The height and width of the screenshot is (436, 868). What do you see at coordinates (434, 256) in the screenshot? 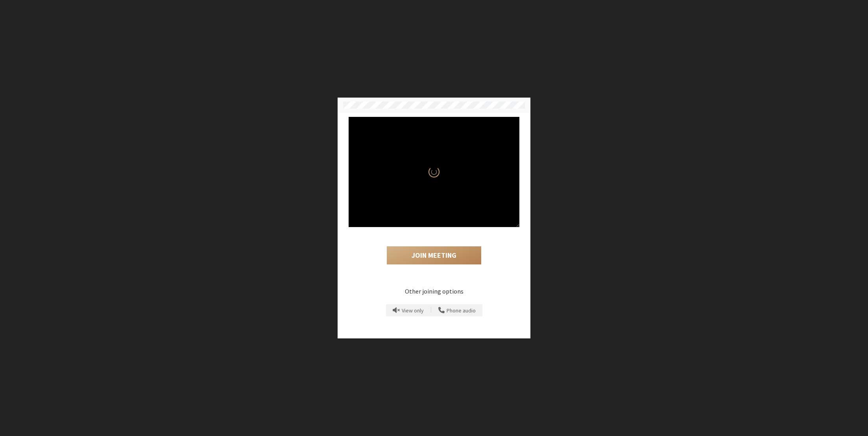
I see `button: Join Meeting` at bounding box center [434, 256].